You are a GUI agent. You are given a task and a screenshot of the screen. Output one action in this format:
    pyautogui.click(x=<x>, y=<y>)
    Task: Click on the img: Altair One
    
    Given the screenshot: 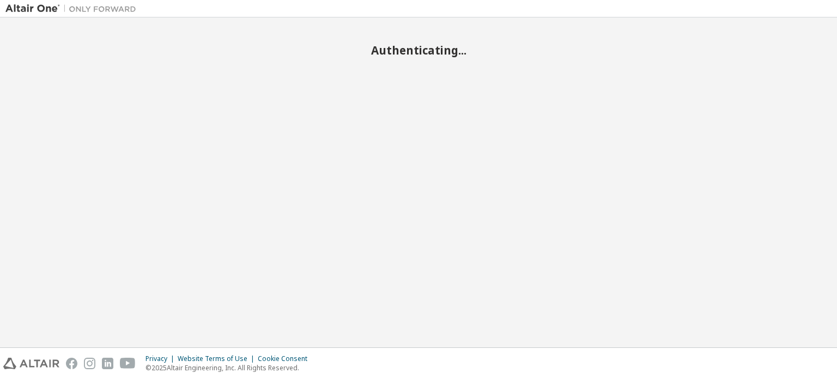 What is the action you would take?
    pyautogui.click(x=74, y=9)
    